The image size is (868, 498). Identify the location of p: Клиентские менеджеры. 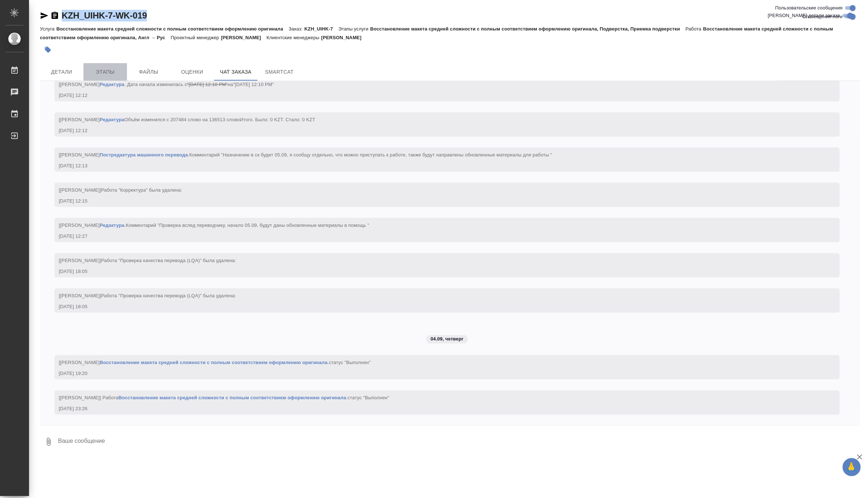
(293, 37).